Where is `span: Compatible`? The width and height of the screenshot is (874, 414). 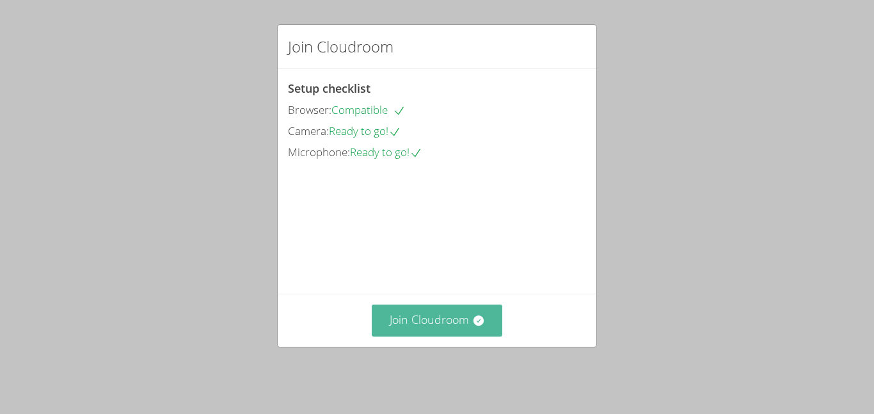 span: Compatible is located at coordinates (369, 109).